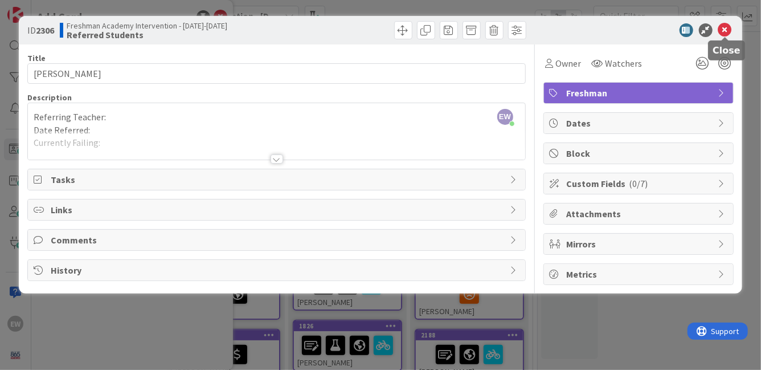 Image resolution: width=761 pixels, height=370 pixels. I want to click on span: EW, so click(505, 117).